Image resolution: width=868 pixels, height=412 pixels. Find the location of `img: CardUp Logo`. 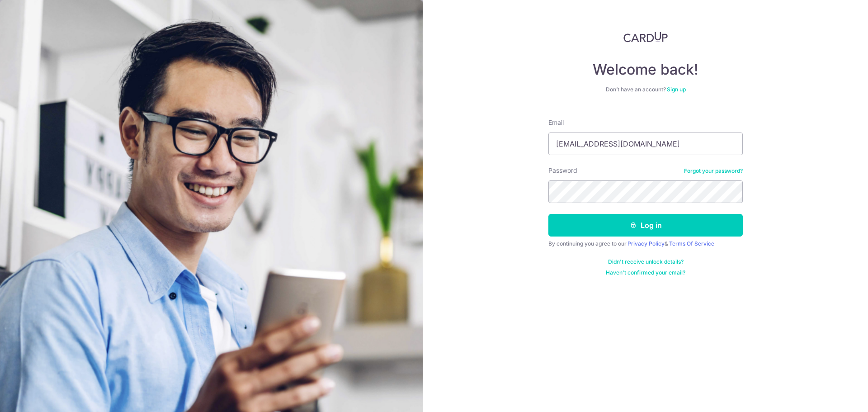

img: CardUp Logo is located at coordinates (645, 37).